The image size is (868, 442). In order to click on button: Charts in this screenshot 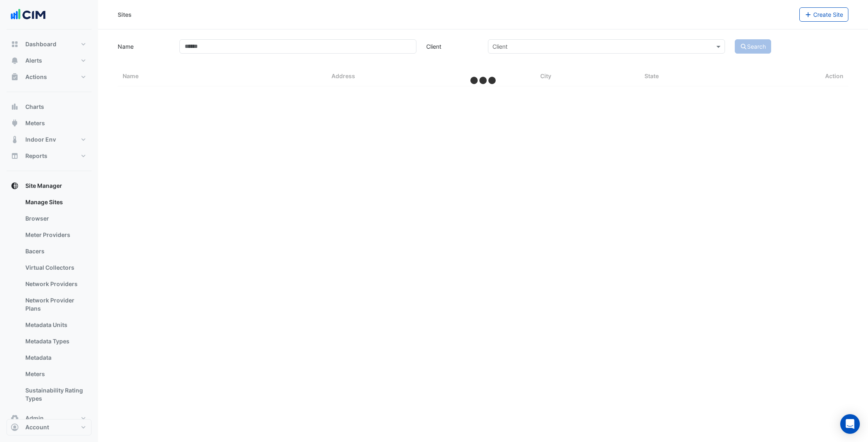, I will do `click(49, 107)`.